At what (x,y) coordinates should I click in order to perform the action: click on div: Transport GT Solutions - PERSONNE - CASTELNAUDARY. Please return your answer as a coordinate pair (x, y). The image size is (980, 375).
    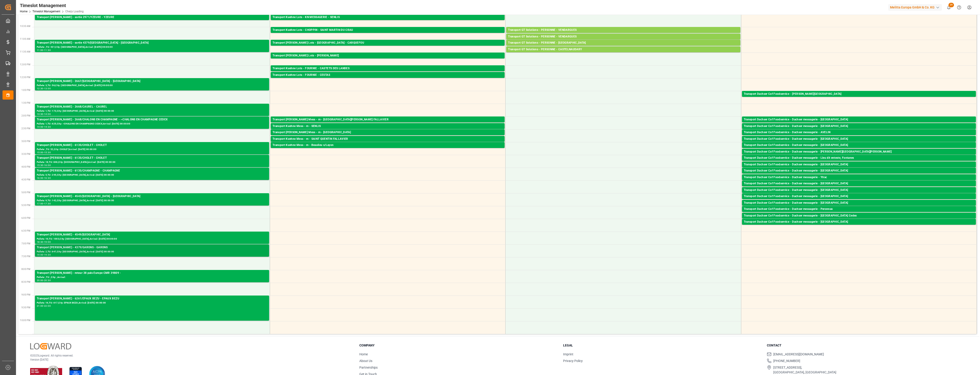
    Looking at the image, I should click on (623, 50).